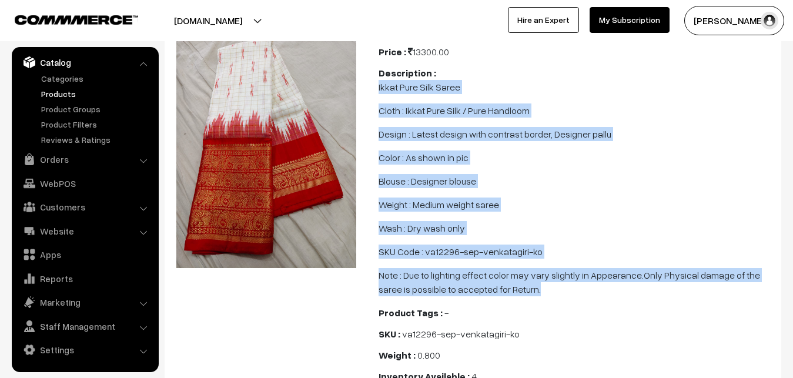 The width and height of the screenshot is (793, 378). I want to click on a: My Subscription, so click(629, 20).